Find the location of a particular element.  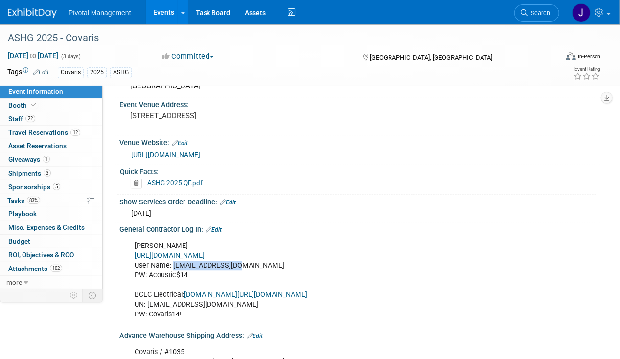

a: Giveaways1 is located at coordinates (51, 160).